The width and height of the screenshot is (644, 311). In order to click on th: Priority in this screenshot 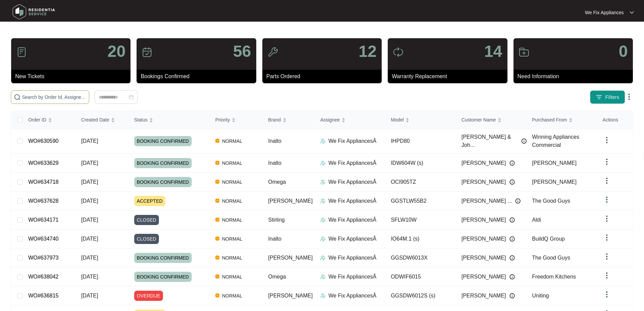, I will do `click(236, 120)`.